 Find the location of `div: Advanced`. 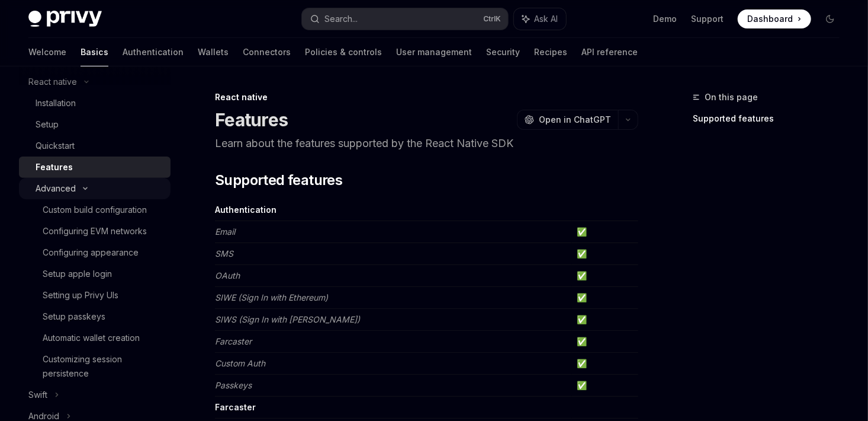

div: Advanced is located at coordinates (56, 188).